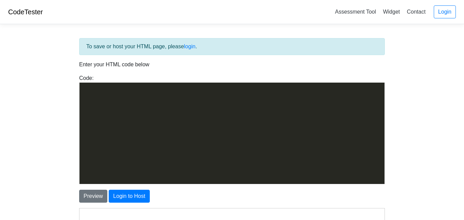 Image resolution: width=464 pixels, height=220 pixels. Describe the element at coordinates (232, 129) in the screenshot. I see `div: Code:` at that location.